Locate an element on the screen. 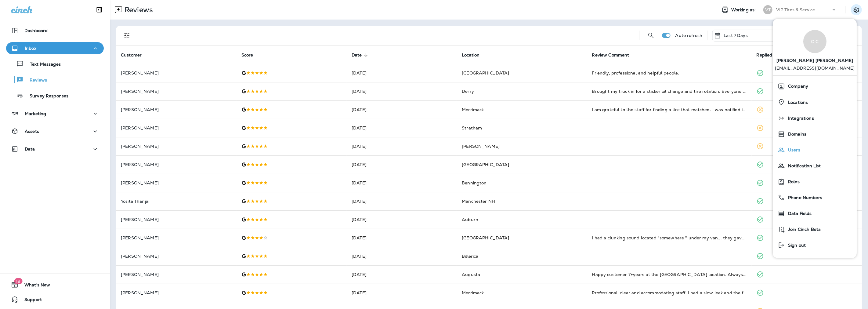  p: Survey Responses is located at coordinates (45, 96).